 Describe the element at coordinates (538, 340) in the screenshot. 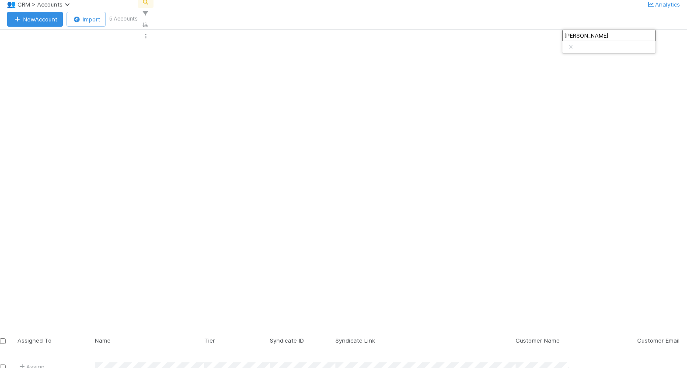

I see `span: Customer Name` at that location.